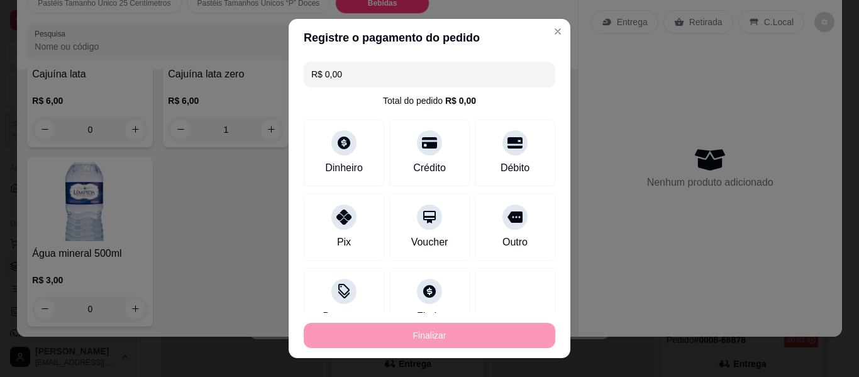 The height and width of the screenshot is (377, 859). Describe the element at coordinates (344, 168) in the screenshot. I see `div: Dinheiro` at that location.